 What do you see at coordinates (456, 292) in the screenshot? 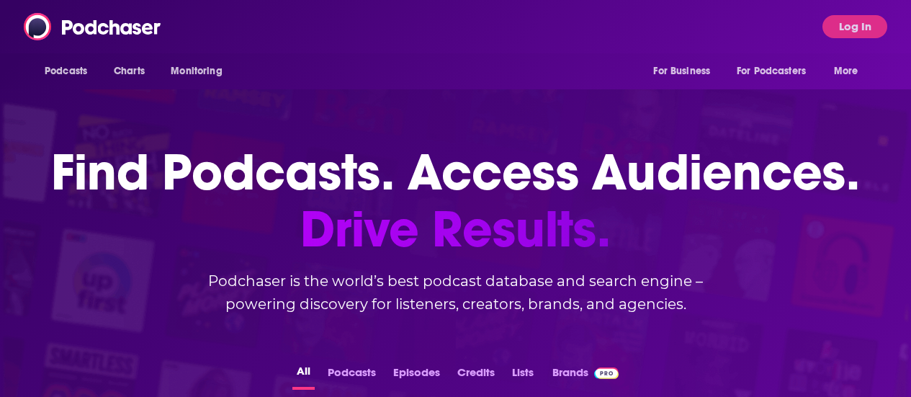
I see `h2: Podchaser is the world’s best podcast database and search engine – powering discovery for listene...` at bounding box center [456, 292].